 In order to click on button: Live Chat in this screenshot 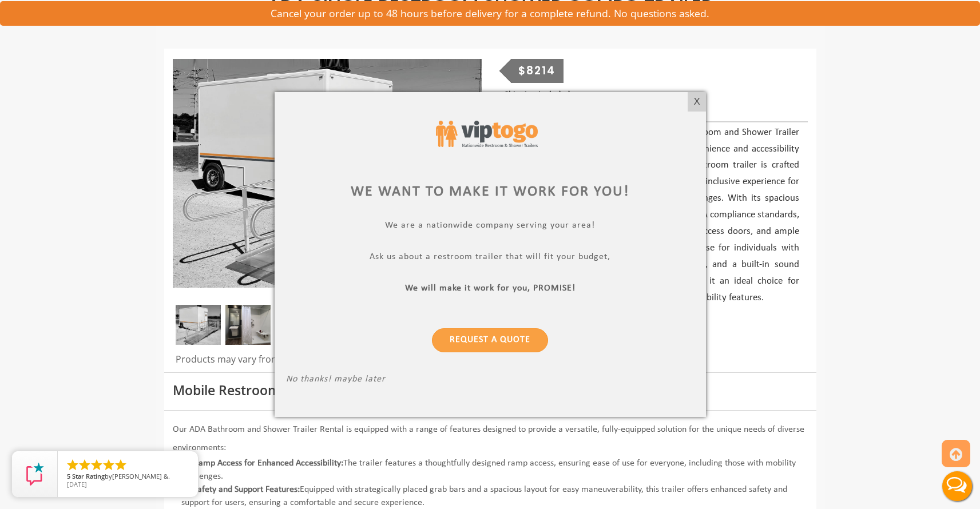, I will do `click(957, 486)`.